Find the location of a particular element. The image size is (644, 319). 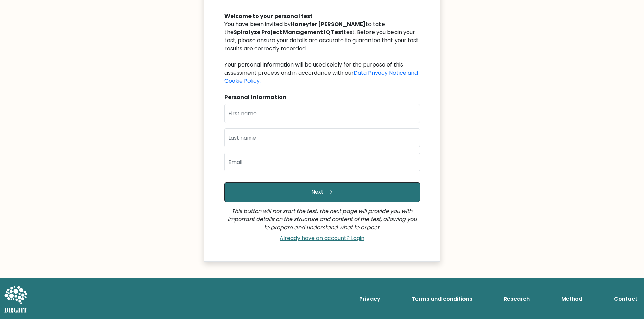

input: Email is located at coordinates (322, 162).